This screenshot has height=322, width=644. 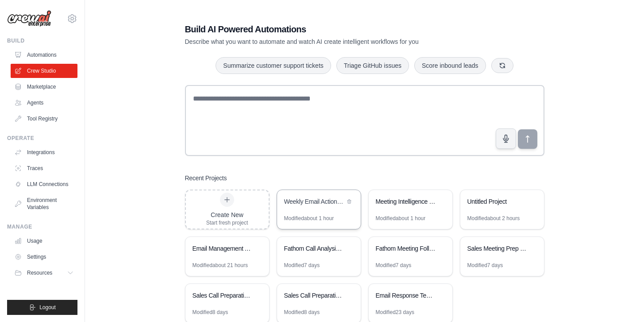 I want to click on div: Fathom Call Analysis with Email & Slack Automation, so click(x=315, y=249).